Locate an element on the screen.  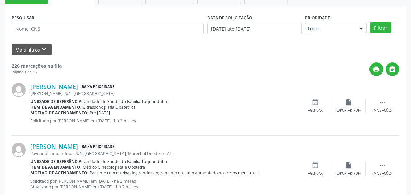
span: Paciente com queixa de grande sangramento que tem aumentado nos ciclos menstruais is located at coordinates (175, 173).